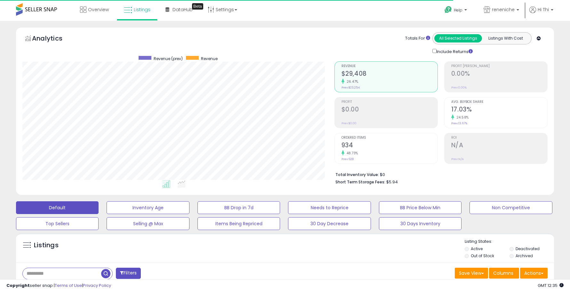  What do you see at coordinates (329, 208) in the screenshot?
I see `button: Needs to Reprice` at bounding box center [329, 208].